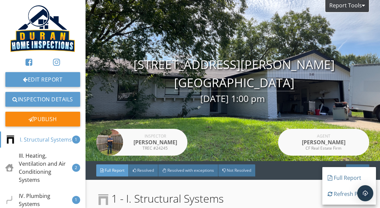  Describe the element at coordinates (155, 136) in the screenshot. I see `div: Inspector` at that location.